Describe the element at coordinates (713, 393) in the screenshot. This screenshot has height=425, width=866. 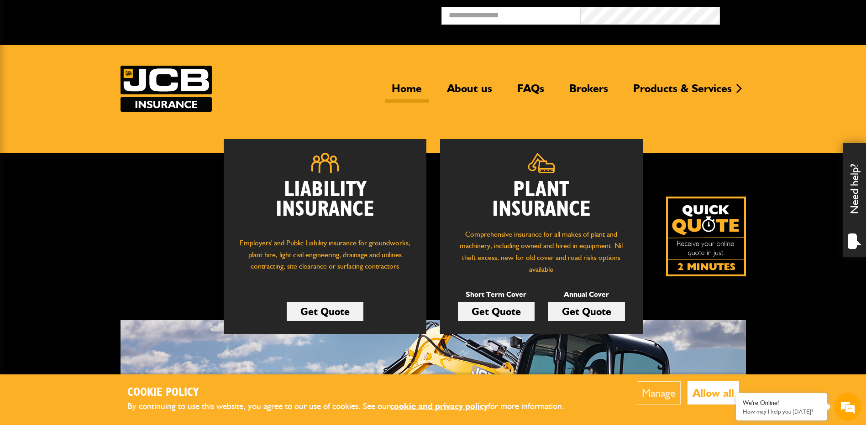
I see `button: Allow all` at that location.